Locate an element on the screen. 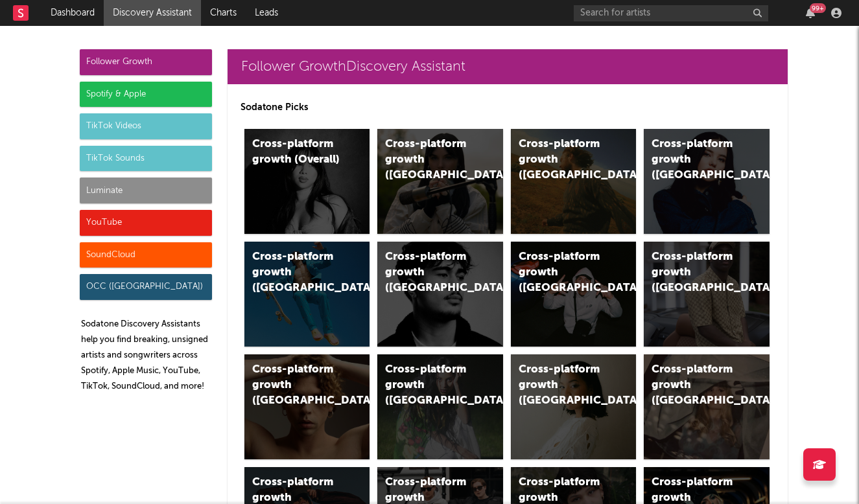 Image resolution: width=859 pixels, height=504 pixels. div: YouTube is located at coordinates (146, 223).